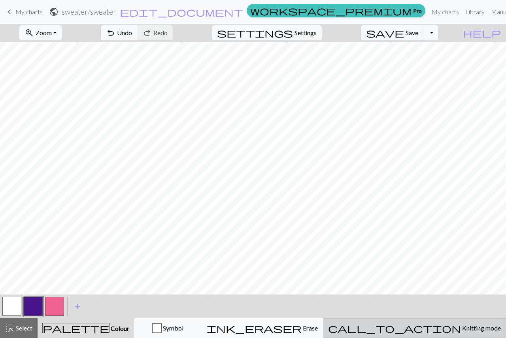 This screenshot has width=506, height=338. What do you see at coordinates (482, 33) in the screenshot?
I see `span: help` at bounding box center [482, 33].